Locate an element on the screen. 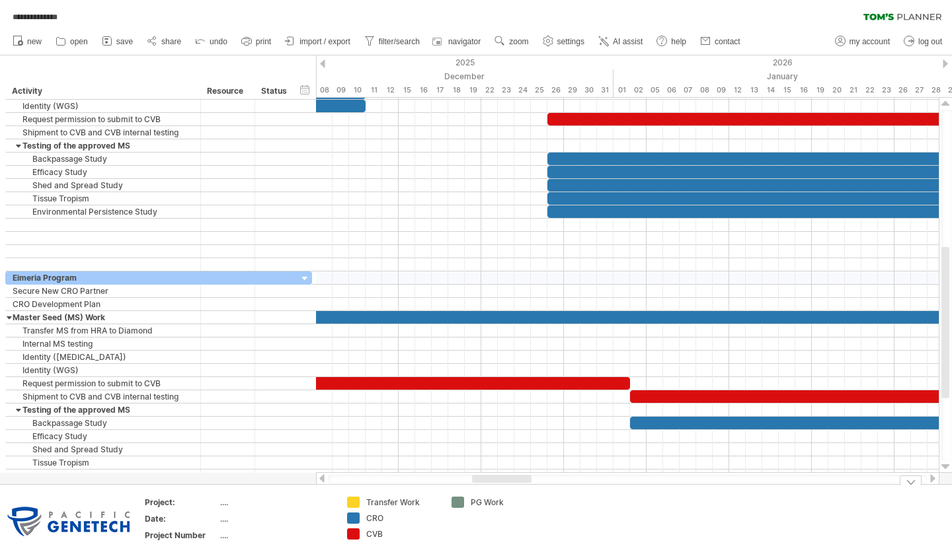 This screenshot has width=952, height=560. a: new is located at coordinates (28, 41).